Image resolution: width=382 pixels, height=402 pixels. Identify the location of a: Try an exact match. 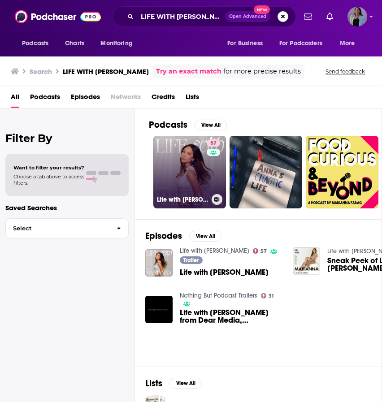
(189, 71).